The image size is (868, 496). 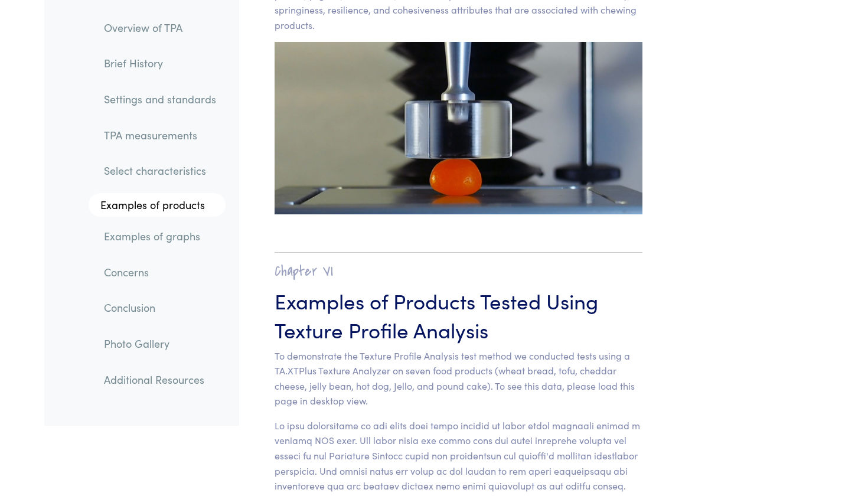 I want to click on p: To demonstrate the Texture Profile Analysis test method we conducted tests using a TA.XTPlus Text..., so click(x=458, y=379).